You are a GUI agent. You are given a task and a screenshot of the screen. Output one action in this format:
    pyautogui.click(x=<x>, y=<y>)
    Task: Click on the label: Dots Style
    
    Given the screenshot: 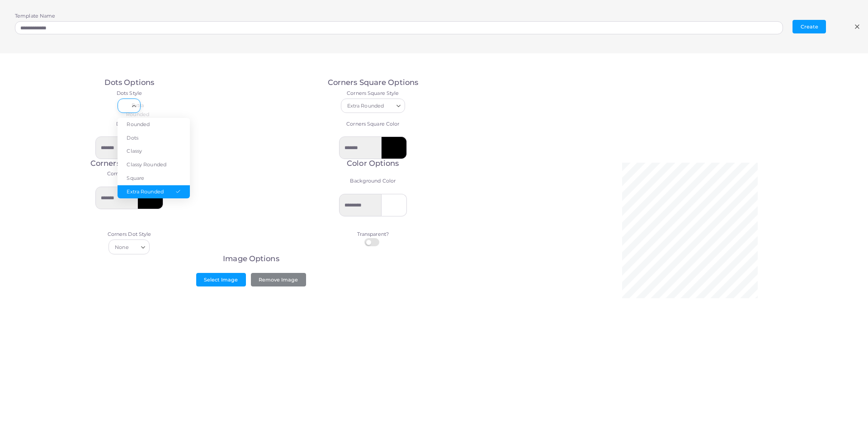 What is the action you would take?
    pyautogui.click(x=129, y=93)
    